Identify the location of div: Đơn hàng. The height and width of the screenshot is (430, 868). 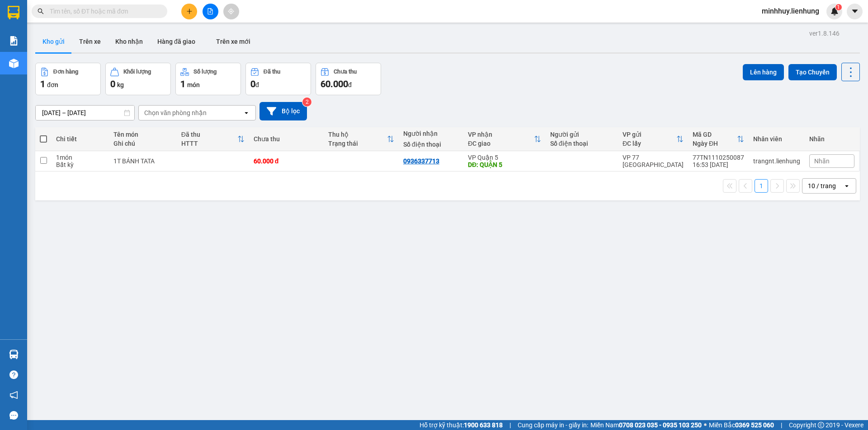
(65, 72).